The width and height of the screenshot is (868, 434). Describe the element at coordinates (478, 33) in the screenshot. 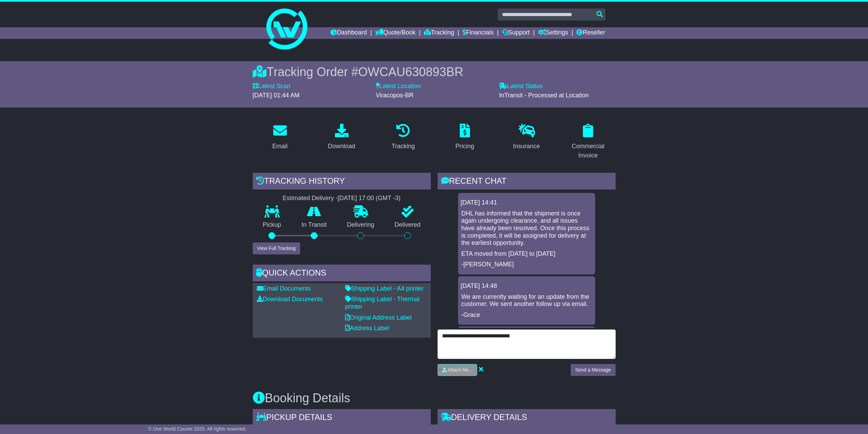

I see `a: Financials` at that location.